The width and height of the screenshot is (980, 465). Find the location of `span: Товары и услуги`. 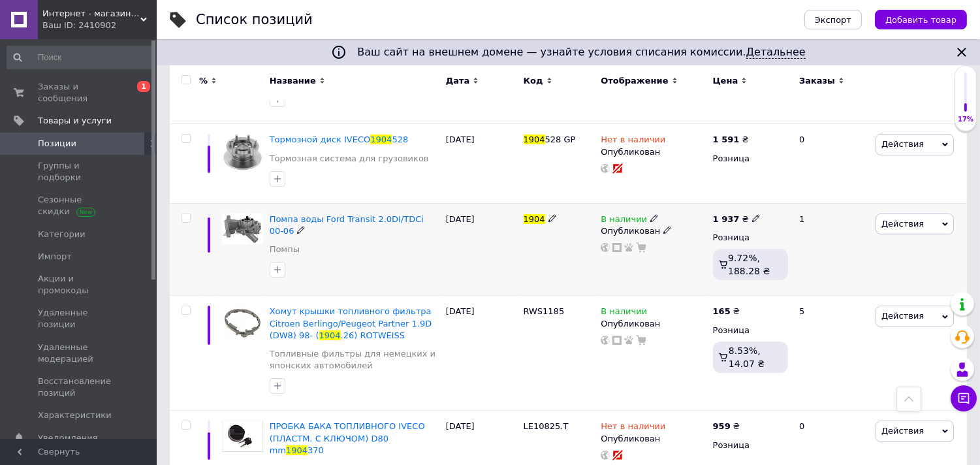

span: Товары и услуги is located at coordinates (74, 121).